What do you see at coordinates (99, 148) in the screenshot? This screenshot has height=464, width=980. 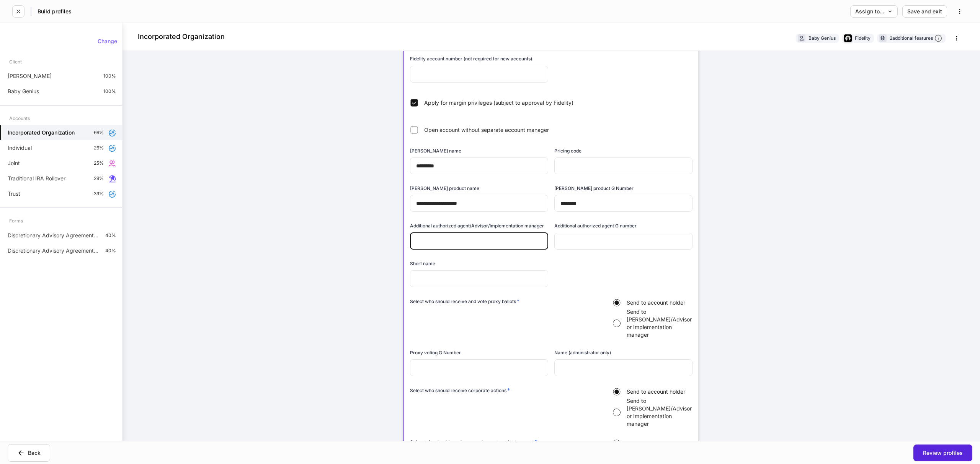 I see `p: 26%` at bounding box center [99, 148].